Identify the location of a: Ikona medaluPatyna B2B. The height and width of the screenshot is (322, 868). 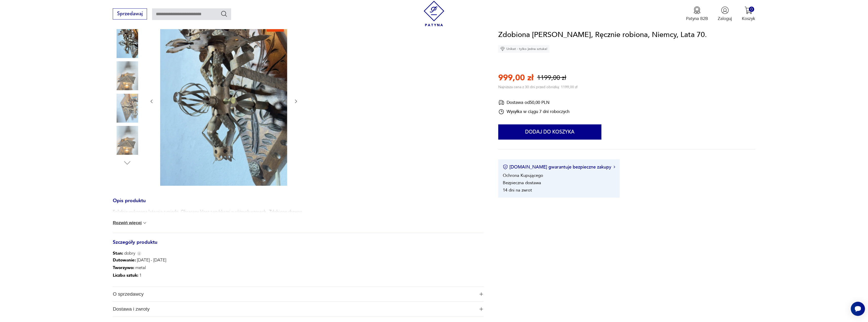
(697, 14).